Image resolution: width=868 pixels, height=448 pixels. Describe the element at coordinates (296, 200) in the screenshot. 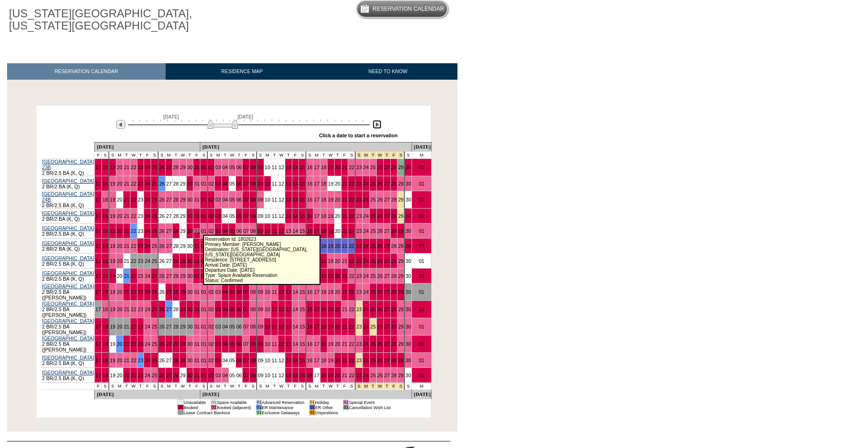

I see `a: 14` at that location.